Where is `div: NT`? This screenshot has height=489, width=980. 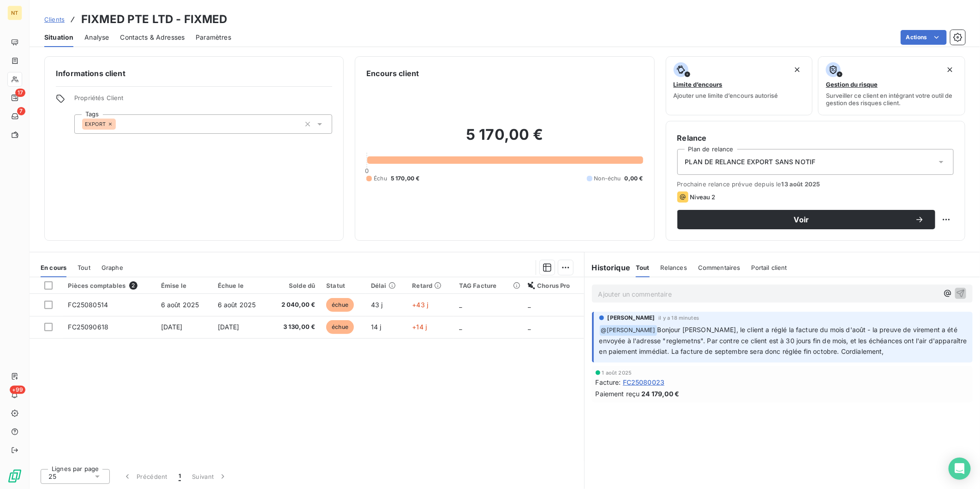
div: NT is located at coordinates (15, 13).